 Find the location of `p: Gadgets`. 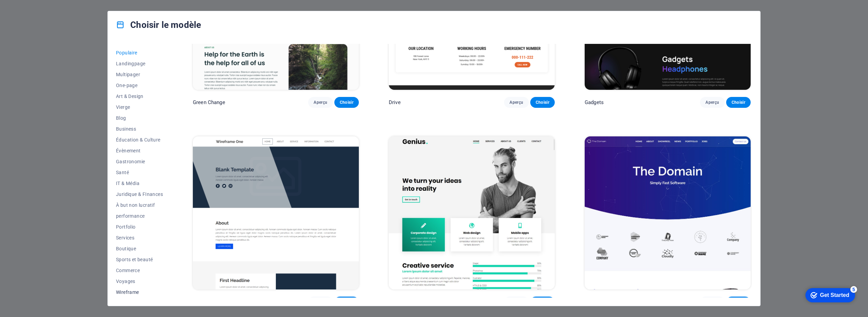

p: Gadgets is located at coordinates (594, 102).